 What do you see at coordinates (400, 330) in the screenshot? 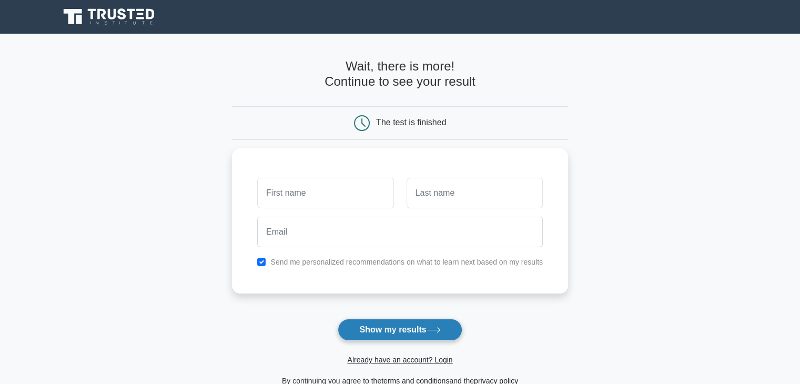
I see `button: Show my results` at bounding box center [400, 330].